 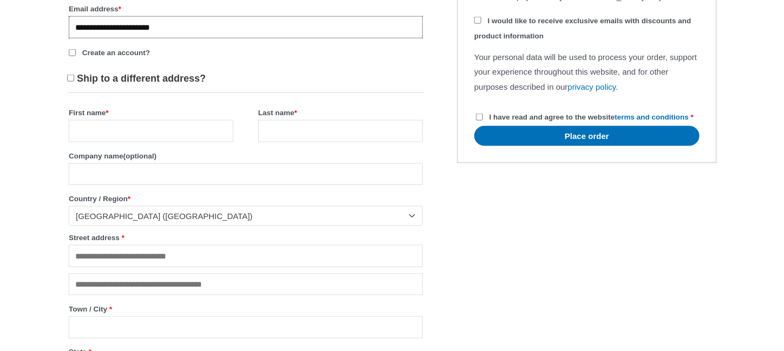 What do you see at coordinates (141, 79) in the screenshot?
I see `span: Ship to a different address?` at bounding box center [141, 79].